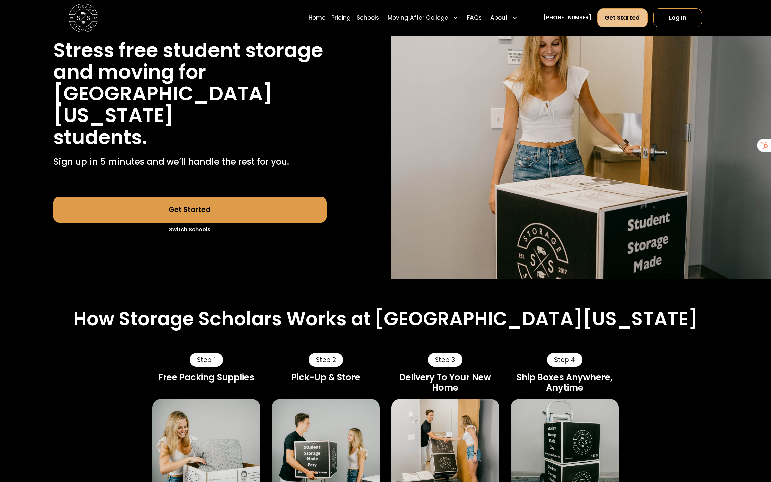 This screenshot has height=482, width=771. What do you see at coordinates (368, 18) in the screenshot?
I see `a: Schools` at bounding box center [368, 18].